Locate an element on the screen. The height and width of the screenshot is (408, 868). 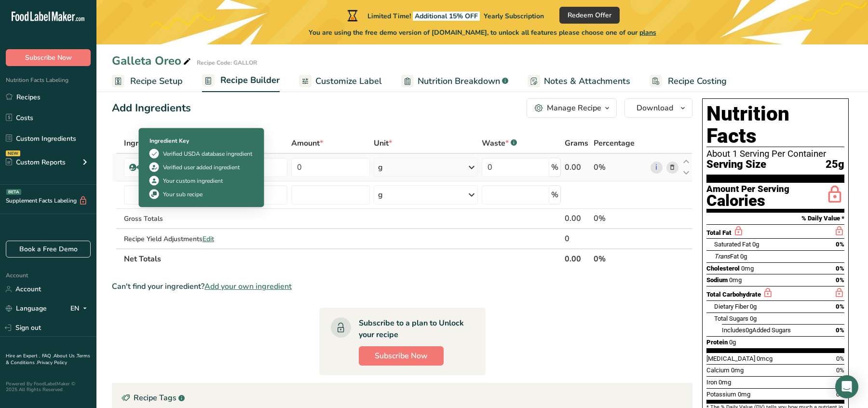
span: Potassium is located at coordinates (722, 394).